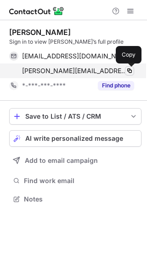 The width and height of the screenshot is (147, 276). Describe the element at coordinates (76, 117) in the screenshot. I see `button: save-profile-one-click` at that location.